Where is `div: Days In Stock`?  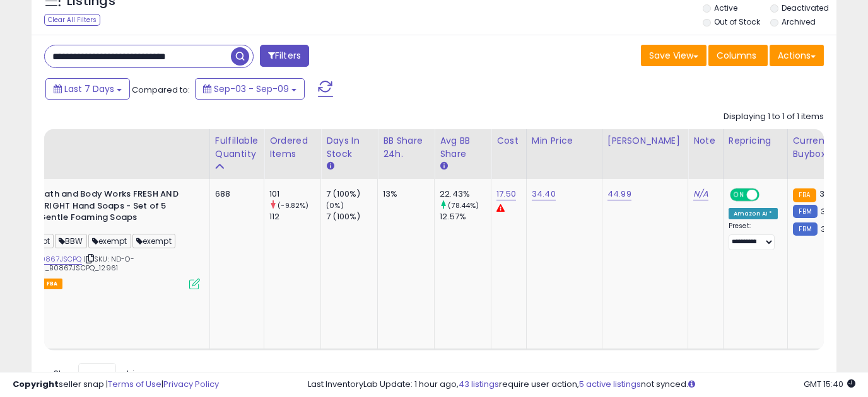
div: Days In Stock is located at coordinates (349, 148).